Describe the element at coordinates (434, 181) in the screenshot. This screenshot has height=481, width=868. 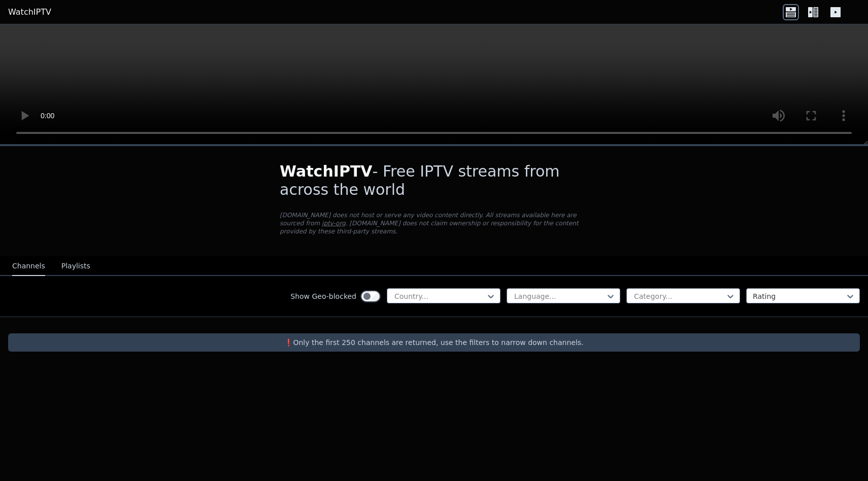
I see `h1: - Free IPTV streams from across the world` at that location.